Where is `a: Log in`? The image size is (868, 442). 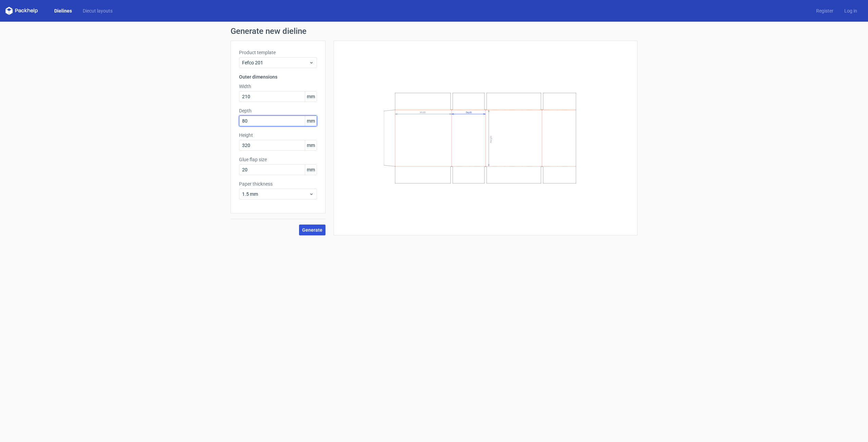 a: Log in is located at coordinates (851, 11).